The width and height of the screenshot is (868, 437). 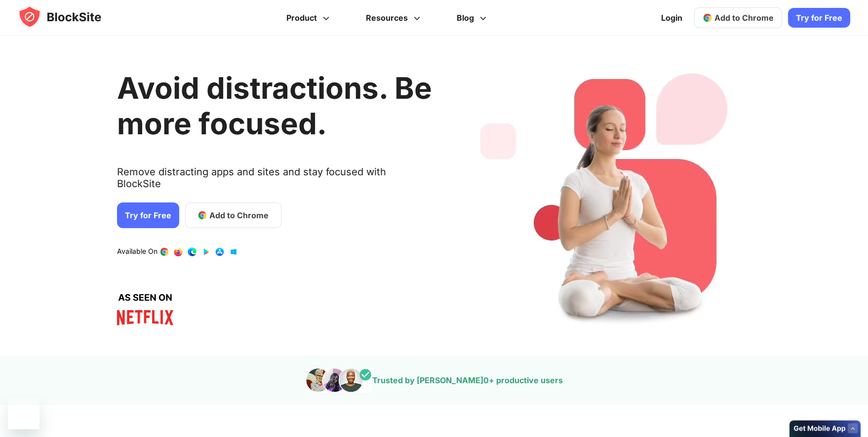 I want to click on img: chrome-icon.svg, so click(x=708, y=18).